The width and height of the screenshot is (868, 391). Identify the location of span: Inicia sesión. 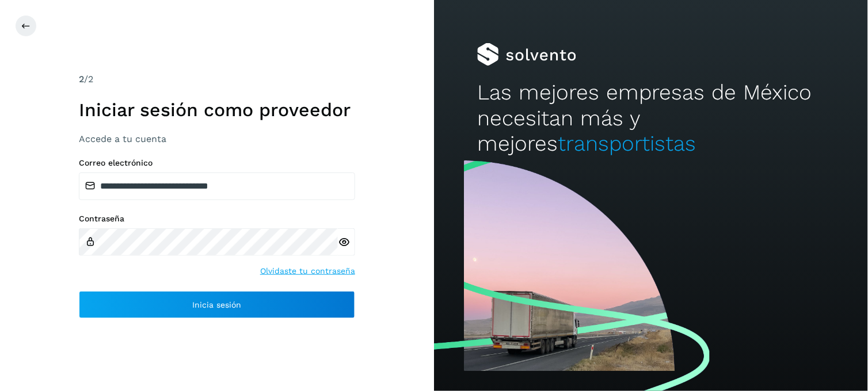
(217, 305).